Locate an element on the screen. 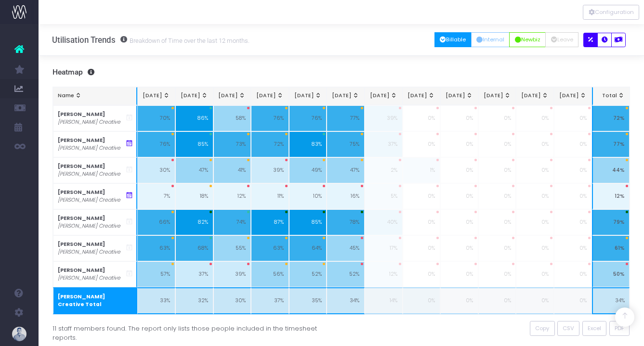  td: 17% is located at coordinates (383, 248).